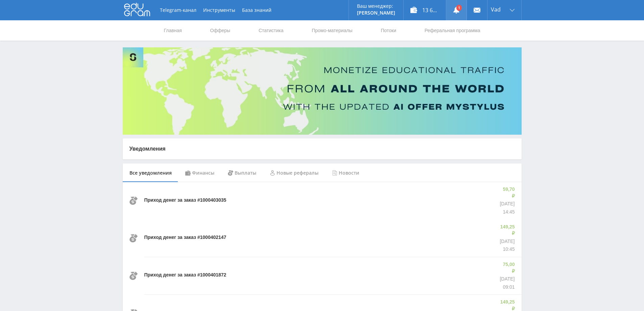 This screenshot has width=644, height=311. What do you see at coordinates (376, 6) in the screenshot?
I see `p: Ваш менеджер:` at bounding box center [376, 6].